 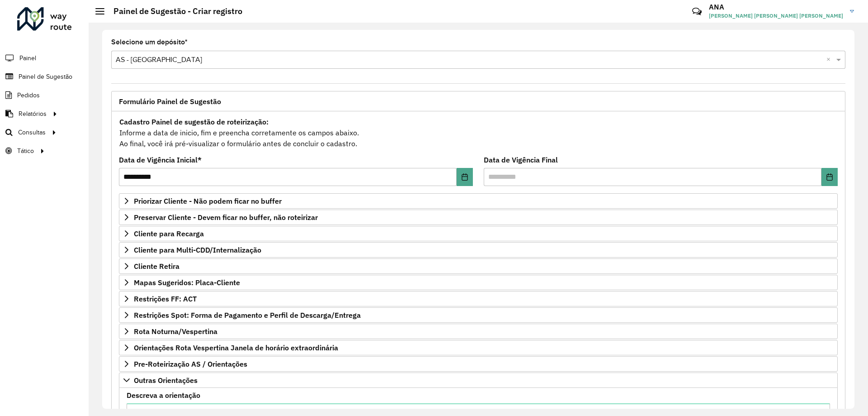 What do you see at coordinates (226, 217) in the screenshot?
I see `span: Preservar Cliente - Devem ficar no buffer, não roteirizar` at bounding box center [226, 217].